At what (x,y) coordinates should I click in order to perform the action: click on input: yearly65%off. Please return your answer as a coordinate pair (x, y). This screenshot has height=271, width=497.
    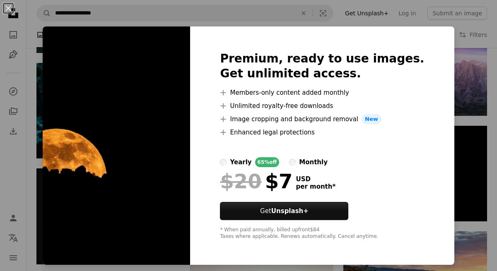
    Looking at the image, I should click on (223, 162).